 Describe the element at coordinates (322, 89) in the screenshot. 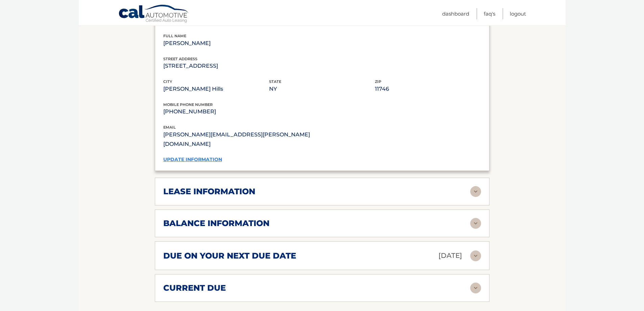

I see `p: NY` at that location.